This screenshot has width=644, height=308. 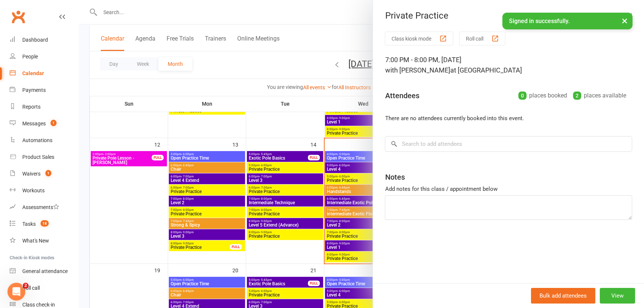 What do you see at coordinates (18, 17) in the screenshot?
I see `a: Clubworx` at bounding box center [18, 17].